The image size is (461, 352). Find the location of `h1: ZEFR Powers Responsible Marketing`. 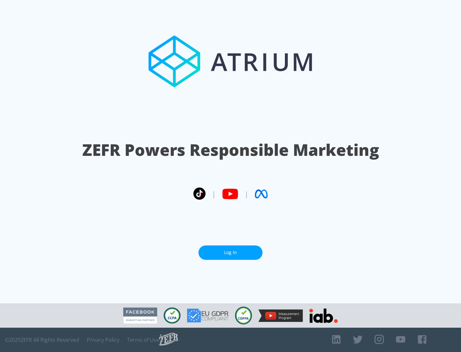

h1: ZEFR Powers Responsible Marketing is located at coordinates (230, 150).